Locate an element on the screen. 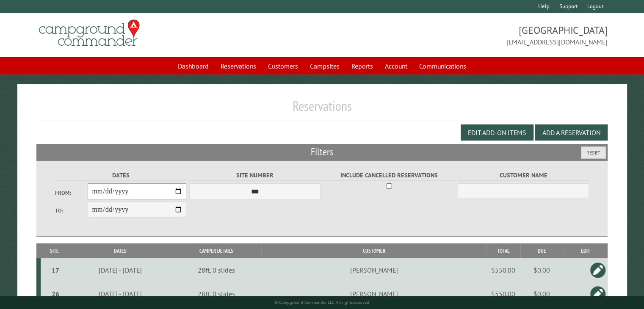 Image resolution: width=644 pixels, height=309 pixels. label: Customer Name is located at coordinates (523, 175).